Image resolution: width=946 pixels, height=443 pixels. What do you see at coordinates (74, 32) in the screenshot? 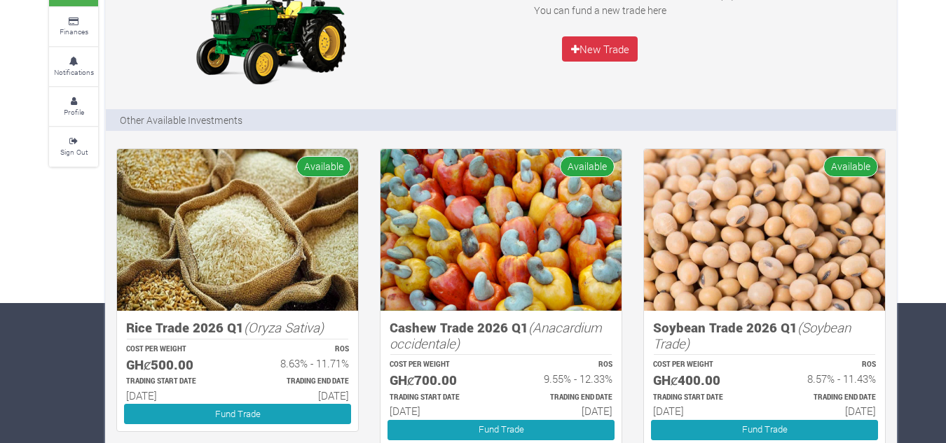
I see `small: Finances` at bounding box center [74, 32].